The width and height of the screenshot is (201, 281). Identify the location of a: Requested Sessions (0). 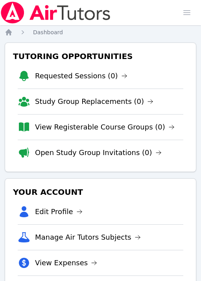
(81, 76).